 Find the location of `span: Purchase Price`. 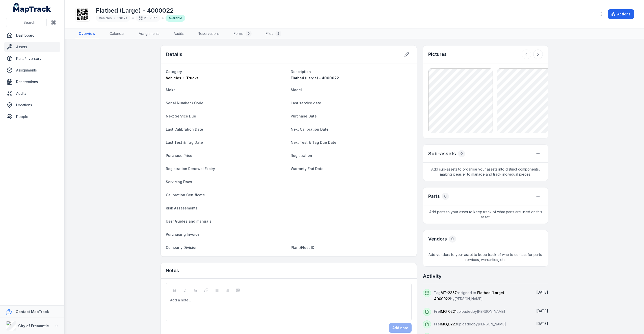

span: Purchase Price is located at coordinates (179, 155).